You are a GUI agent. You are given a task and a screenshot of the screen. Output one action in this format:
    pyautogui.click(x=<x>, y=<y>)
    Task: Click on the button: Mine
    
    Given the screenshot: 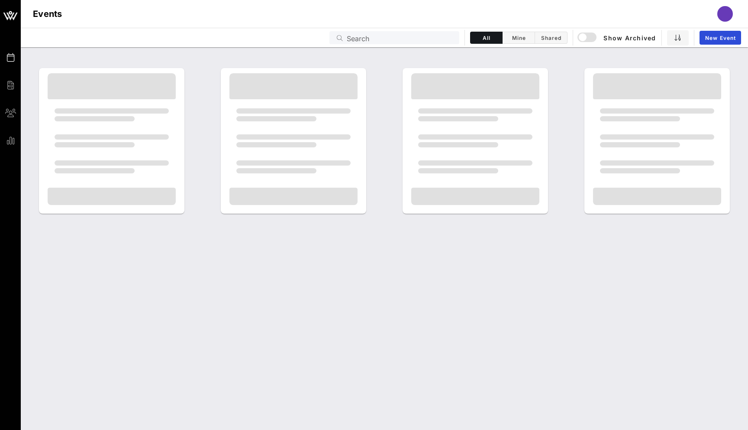 What is the action you would take?
    pyautogui.click(x=519, y=38)
    